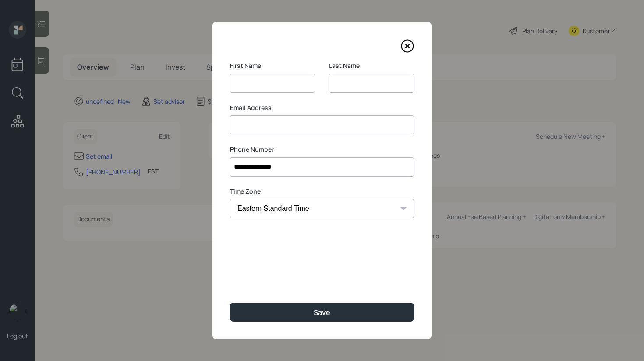 The height and width of the screenshot is (361, 644). I want to click on label: Email Address, so click(322, 108).